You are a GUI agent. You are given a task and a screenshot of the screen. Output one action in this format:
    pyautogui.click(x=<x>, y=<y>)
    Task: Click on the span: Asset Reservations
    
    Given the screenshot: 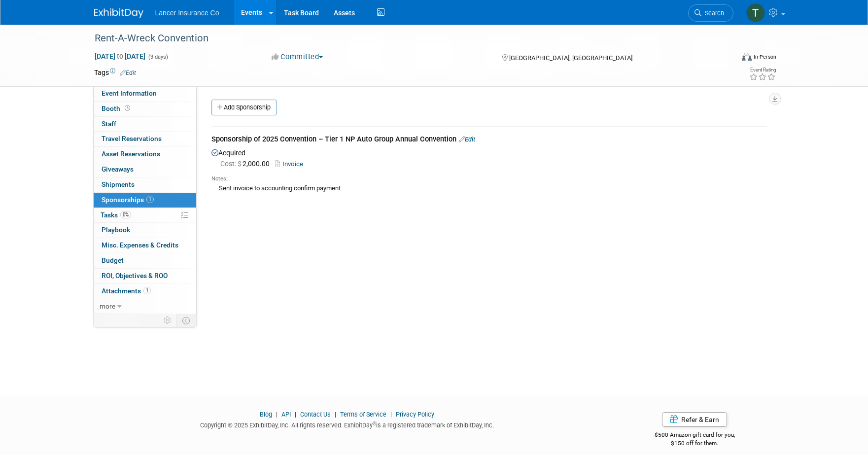 What is the action you would take?
    pyautogui.click(x=131, y=154)
    